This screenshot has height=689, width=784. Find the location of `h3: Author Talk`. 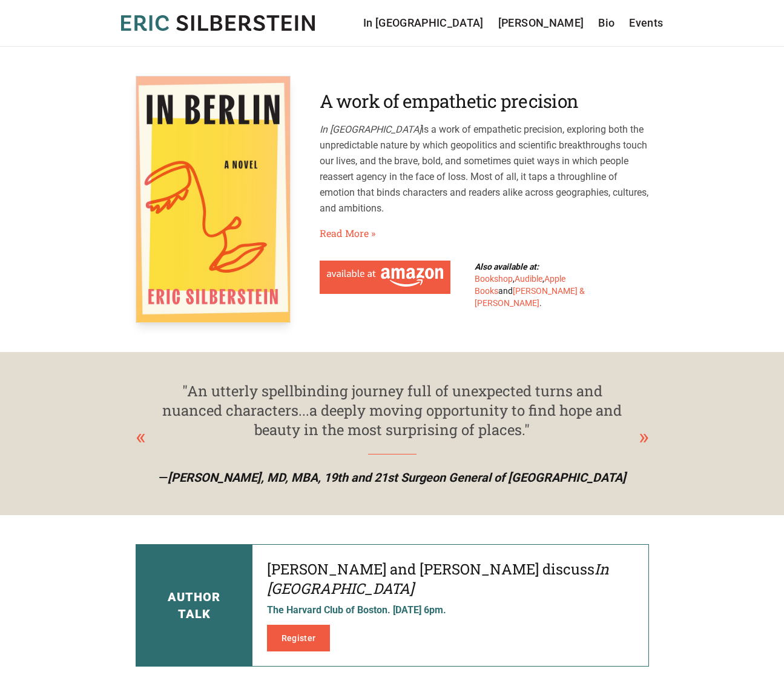

h3: Author Talk is located at coordinates (194, 605).